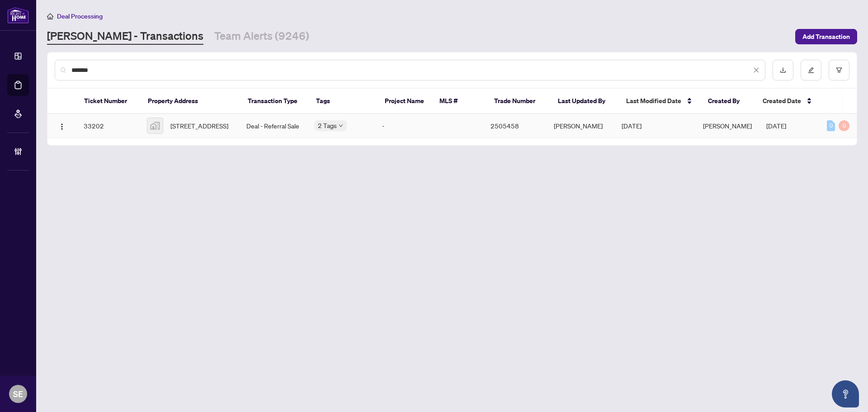 This screenshot has height=412, width=868. Describe the element at coordinates (273, 126) in the screenshot. I see `td: Deal - Referral Sale` at that location.